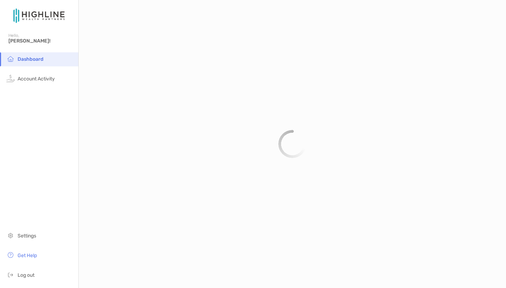  What do you see at coordinates (27, 256) in the screenshot?
I see `span: Get Help` at bounding box center [27, 256].